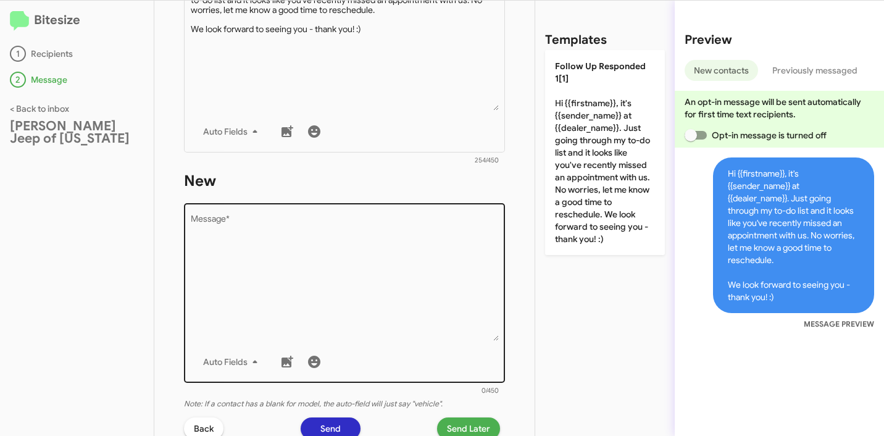 The image size is (884, 436). I want to click on button: New contacts, so click(721, 70).